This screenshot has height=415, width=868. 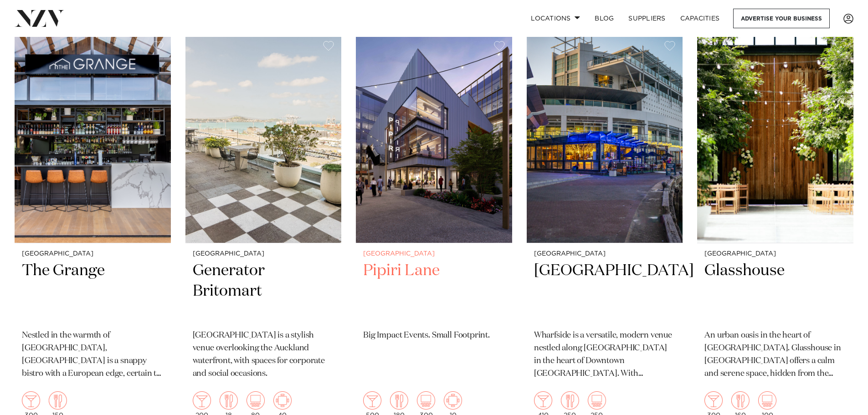 I want to click on a: Advertise your business, so click(x=781, y=19).